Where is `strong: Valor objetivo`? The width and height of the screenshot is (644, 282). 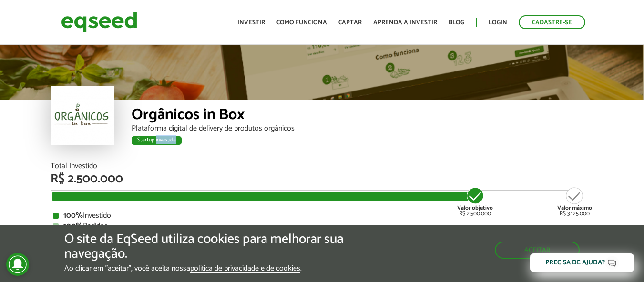 strong: Valor objetivo is located at coordinates (475, 208).